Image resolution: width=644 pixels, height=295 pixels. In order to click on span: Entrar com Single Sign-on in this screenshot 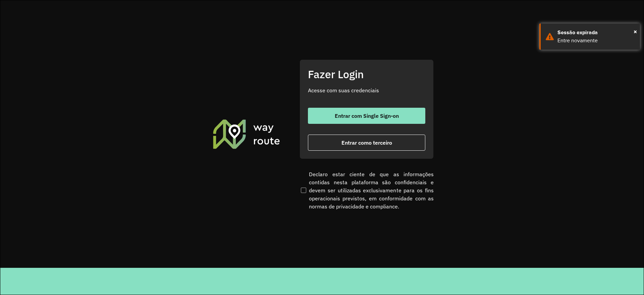, I will do `click(367, 116)`.